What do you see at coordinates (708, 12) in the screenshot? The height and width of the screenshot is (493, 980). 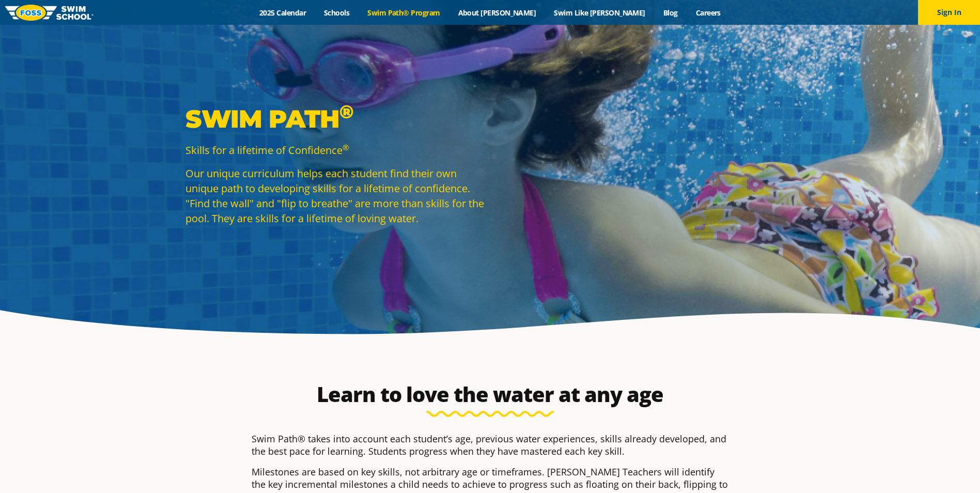 I see `a: Careers` at bounding box center [708, 12].